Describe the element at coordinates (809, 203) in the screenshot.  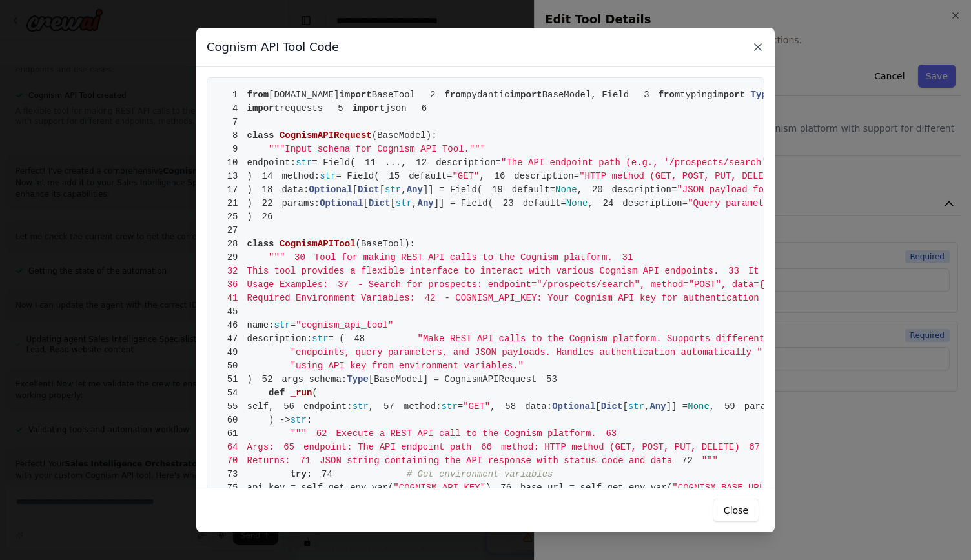
I see `span: "Query parameters as a dictionary (optional)"` at that location.